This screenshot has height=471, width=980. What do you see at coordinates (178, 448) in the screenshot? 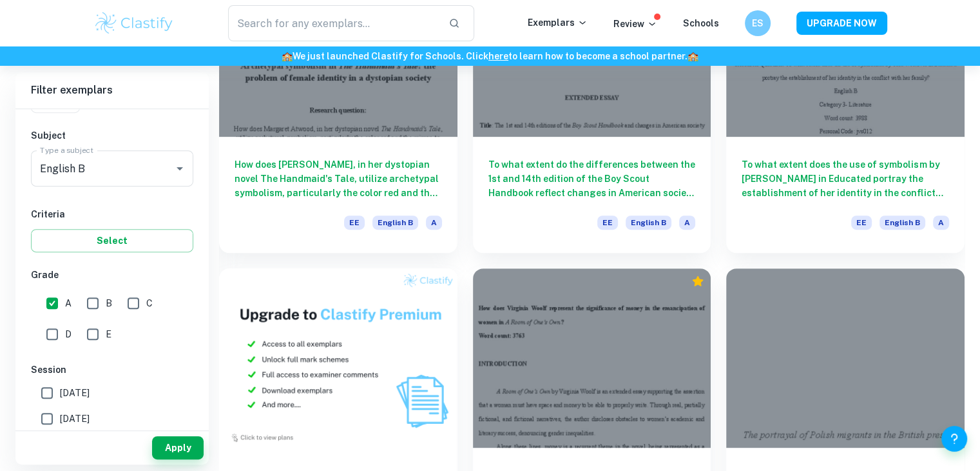
I see `button: Apply` at bounding box center [178, 448].